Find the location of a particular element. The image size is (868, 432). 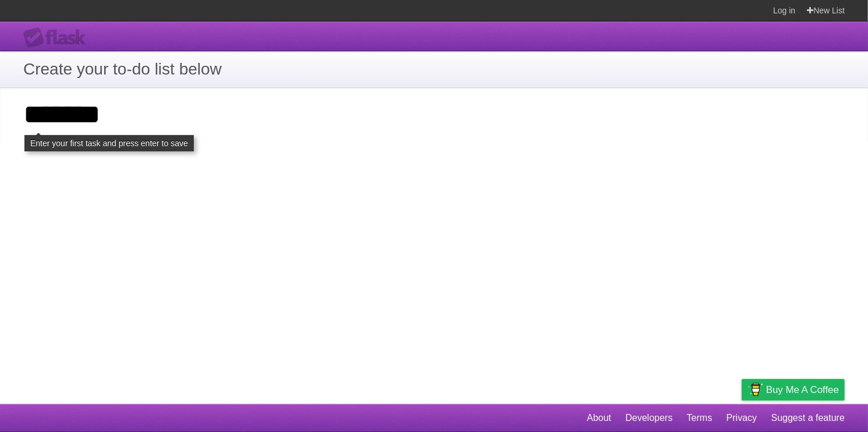

a: Developers is located at coordinates (648, 418).